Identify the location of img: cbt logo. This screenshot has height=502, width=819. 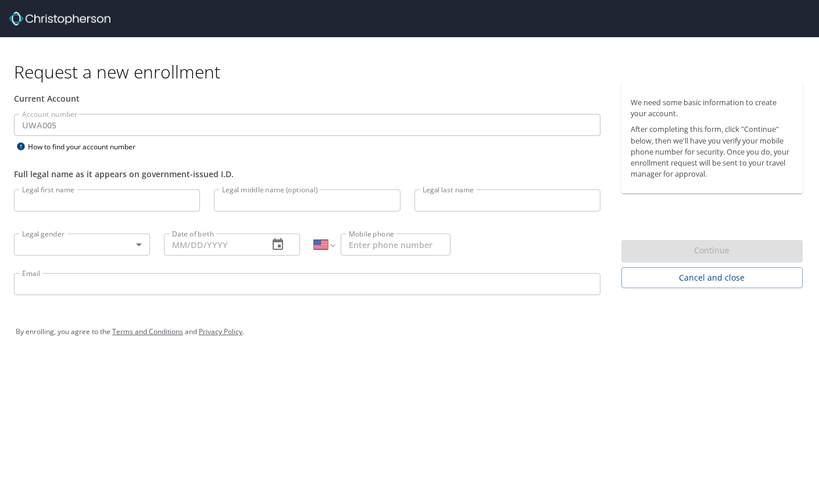
(60, 19).